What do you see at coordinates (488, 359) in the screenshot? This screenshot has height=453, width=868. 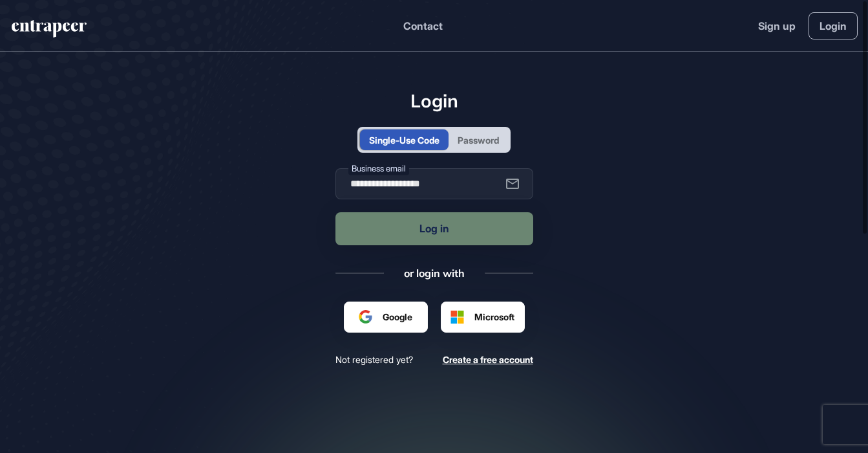 I see `a: Create a free account` at bounding box center [488, 359].